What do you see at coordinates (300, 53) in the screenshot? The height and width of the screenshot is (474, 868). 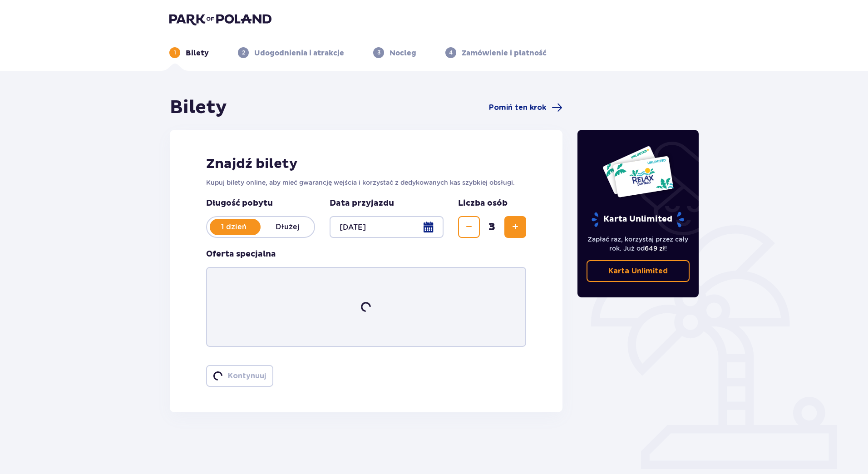 I see `p: Udogodnienia i atrakcje` at bounding box center [300, 53].